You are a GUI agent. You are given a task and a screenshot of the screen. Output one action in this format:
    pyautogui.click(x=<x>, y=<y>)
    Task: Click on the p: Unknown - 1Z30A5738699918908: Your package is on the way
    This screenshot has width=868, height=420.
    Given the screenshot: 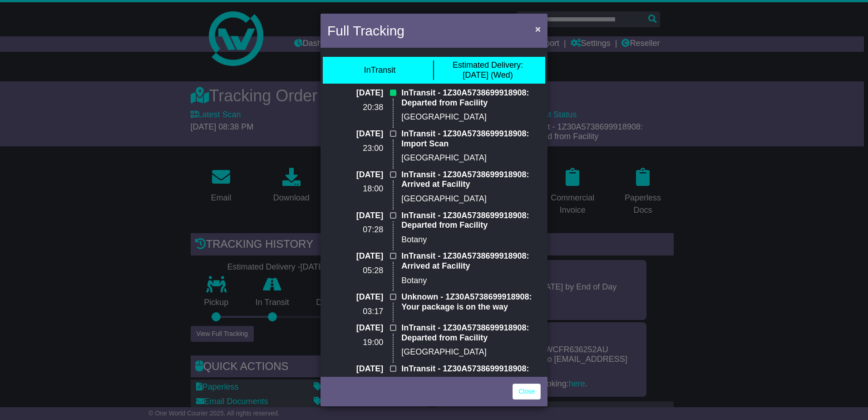 What is the action you would take?
    pyautogui.click(x=471, y=302)
    